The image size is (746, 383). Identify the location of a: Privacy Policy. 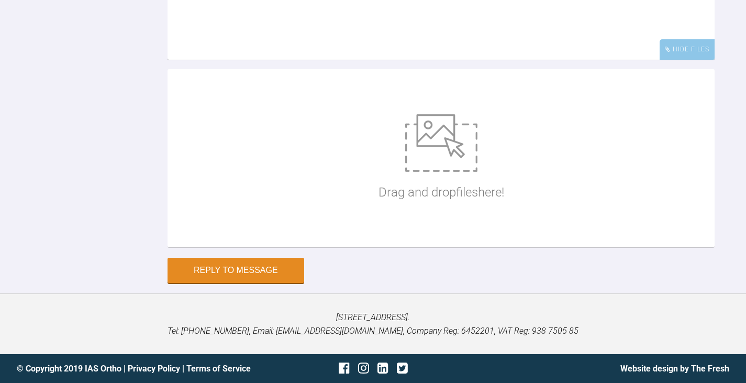
(154, 368).